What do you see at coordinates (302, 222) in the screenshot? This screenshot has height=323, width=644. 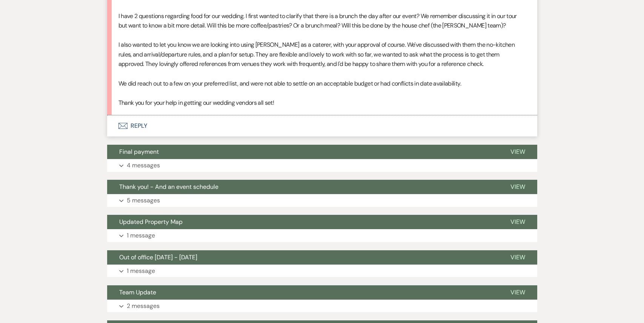 I see `button: Updated Property Map` at bounding box center [302, 222].